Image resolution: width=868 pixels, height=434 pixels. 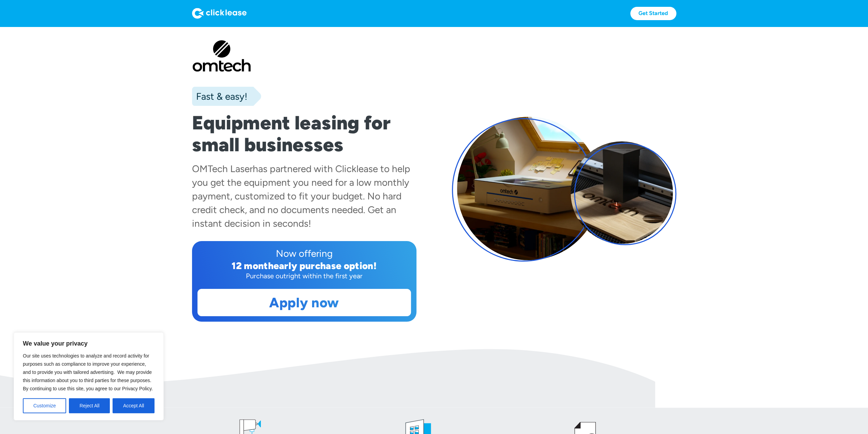 I want to click on div: Fast & easy!, so click(x=219, y=96).